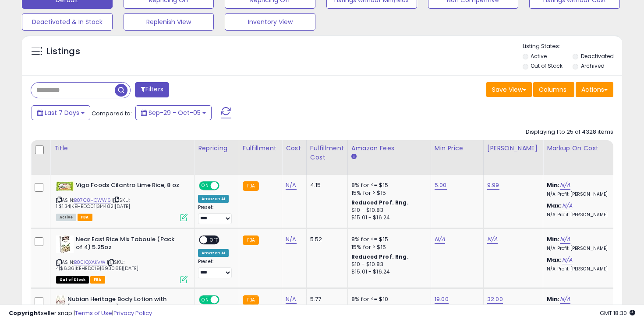  I want to click on img: 510dWXTdYlL._SL40_.jpg, so click(65, 187).